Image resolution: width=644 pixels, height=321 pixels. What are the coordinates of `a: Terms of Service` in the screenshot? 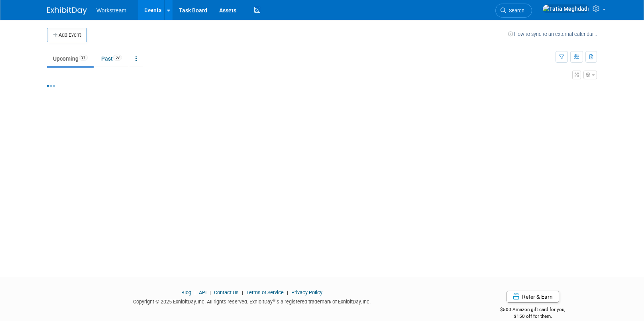 It's located at (265, 292).